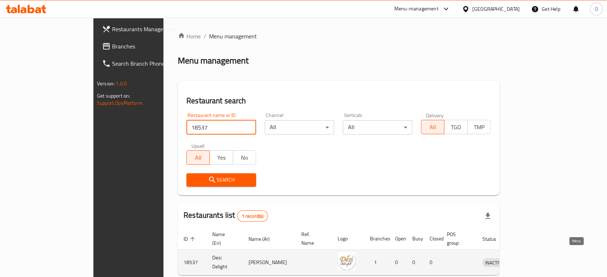  Describe the element at coordinates (120, 103) in the screenshot. I see `a: Support.OpsPlatform` at that location.